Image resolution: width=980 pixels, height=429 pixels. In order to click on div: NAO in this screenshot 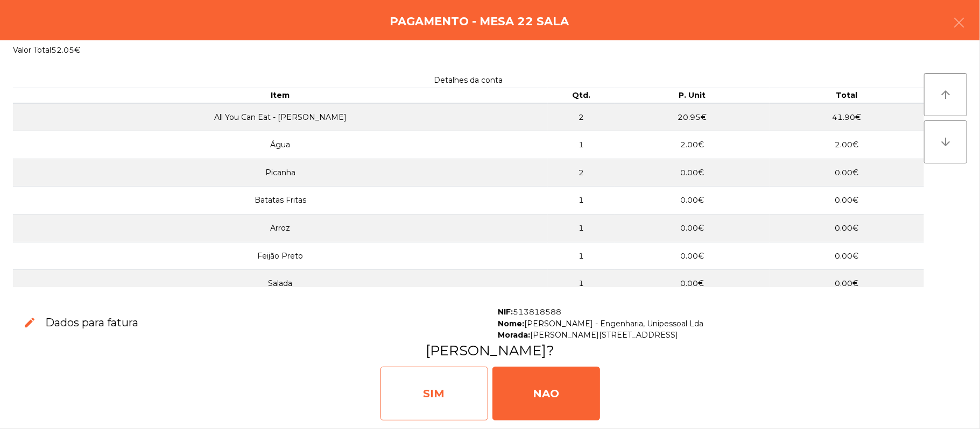, I will do `click(547, 394)`.